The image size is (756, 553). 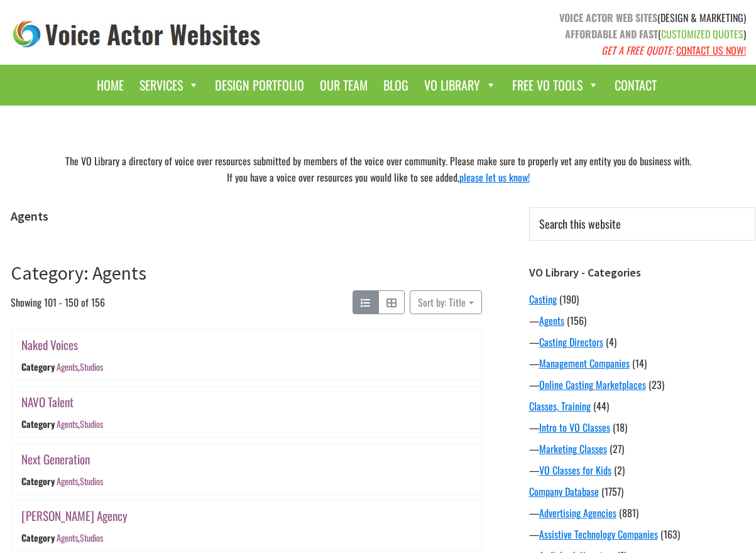 What do you see at coordinates (573, 448) in the screenshot?
I see `a: Marketing Classes` at bounding box center [573, 448].